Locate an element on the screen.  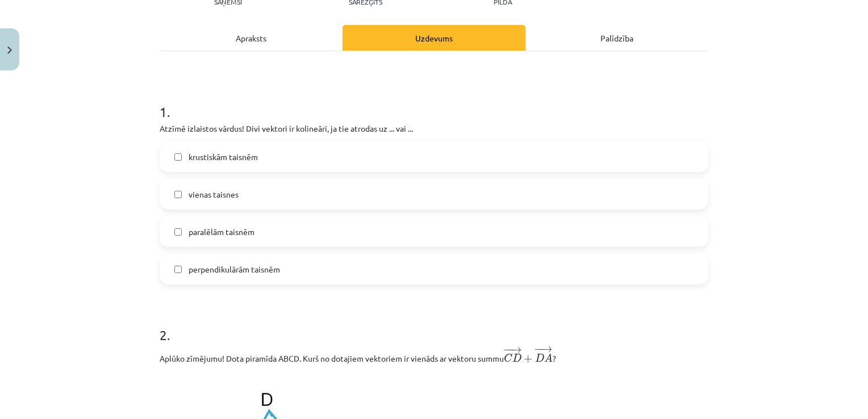
span: vienas taisnes is located at coordinates (214, 194).